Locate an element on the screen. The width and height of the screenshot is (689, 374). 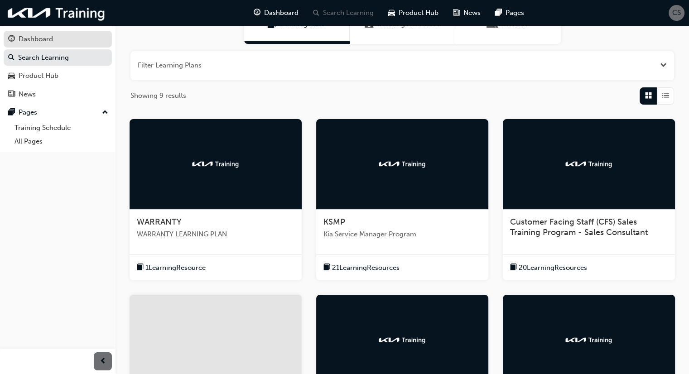
span: Search Learning is located at coordinates (348, 13).